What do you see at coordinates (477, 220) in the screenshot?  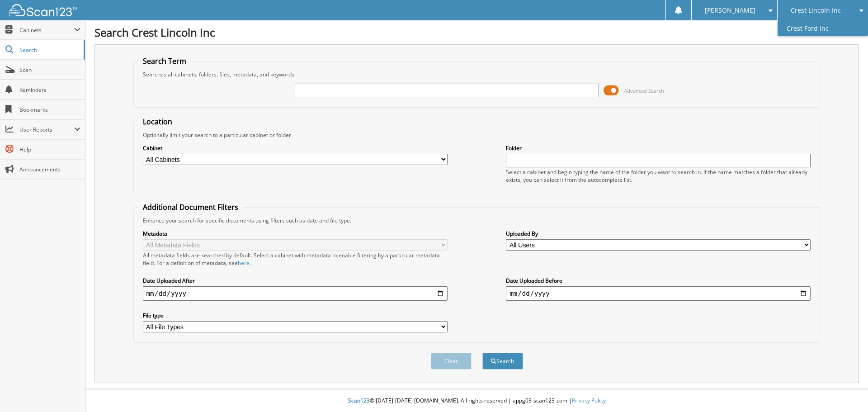 I see `div: Enhance your search for specific documents using filters such as date and file type.` at bounding box center [477, 220].